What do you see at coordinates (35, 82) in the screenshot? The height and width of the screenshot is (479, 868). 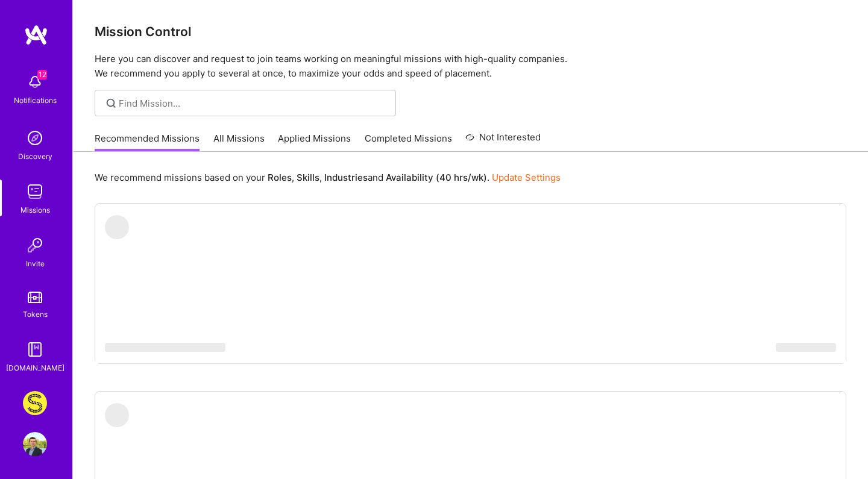 I see `img: bell` at bounding box center [35, 82].